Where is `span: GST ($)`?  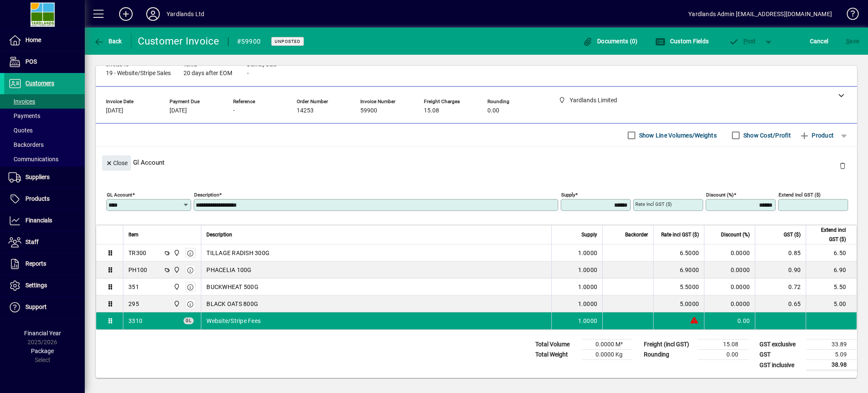
span: GST ($) is located at coordinates (792, 234).